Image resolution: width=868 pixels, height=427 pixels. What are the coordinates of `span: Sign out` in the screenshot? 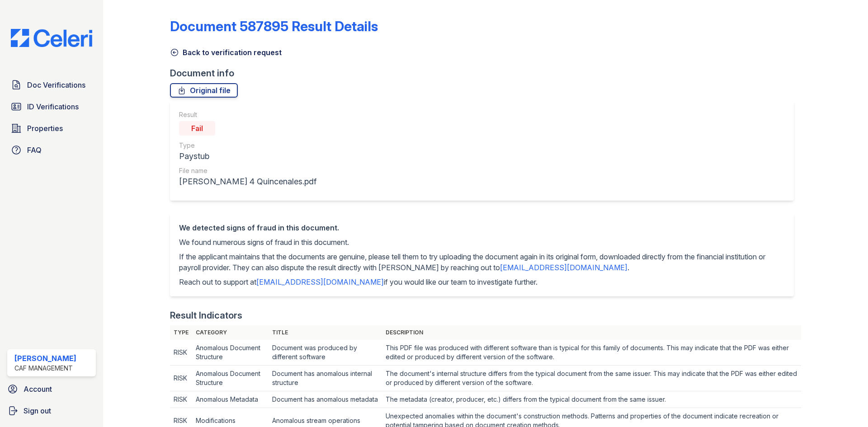 It's located at (37, 411).